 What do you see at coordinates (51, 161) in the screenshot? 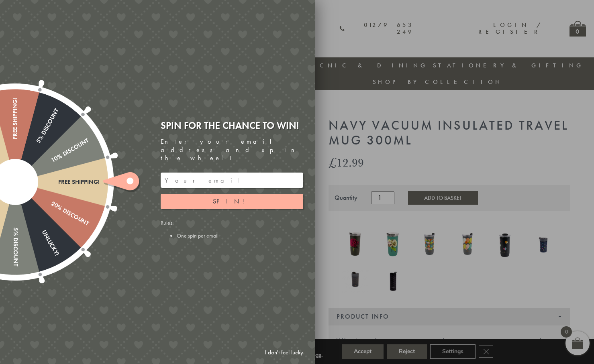
I see `div: 10% Discount` at bounding box center [51, 161].